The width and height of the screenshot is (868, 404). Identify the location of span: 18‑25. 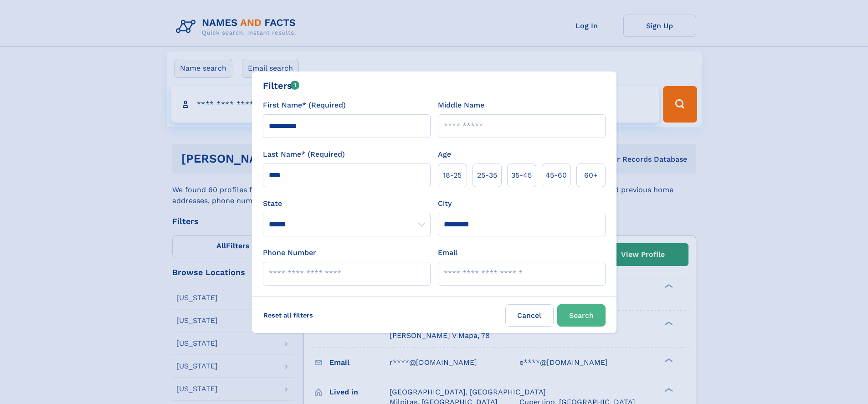
(452, 175).